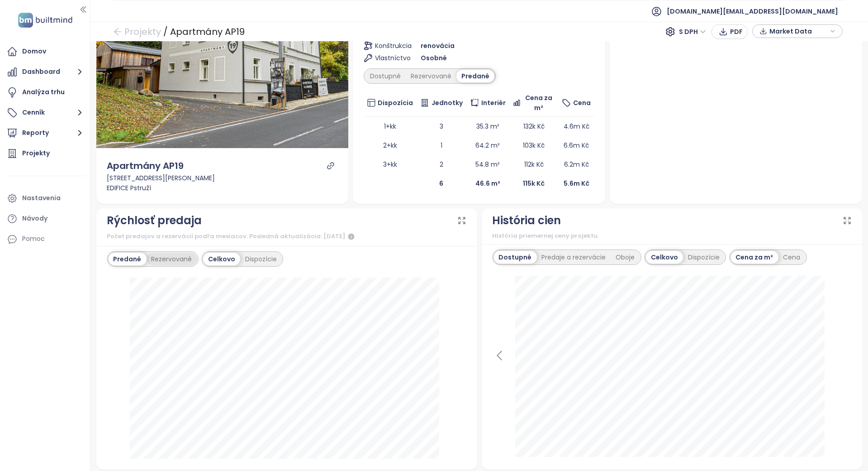 This screenshot has width=868, height=471. Describe the element at coordinates (331, 166) in the screenshot. I see `a: link` at that location.